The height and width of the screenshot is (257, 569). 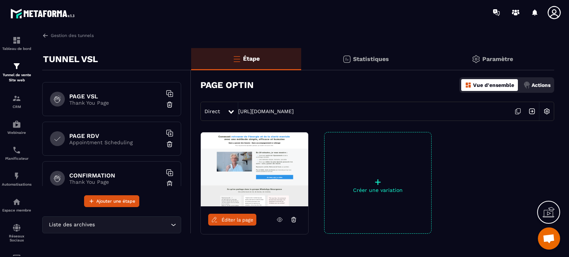 What do you see at coordinates (17, 107) in the screenshot?
I see `p: CRM` at bounding box center [17, 107].